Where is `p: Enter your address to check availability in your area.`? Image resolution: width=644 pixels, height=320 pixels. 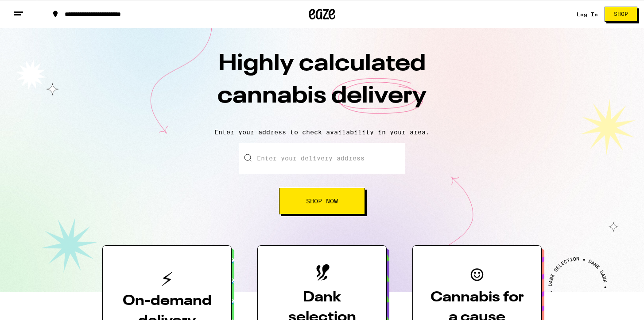
p: Enter your address to check availability in your area. is located at coordinates (322, 133).